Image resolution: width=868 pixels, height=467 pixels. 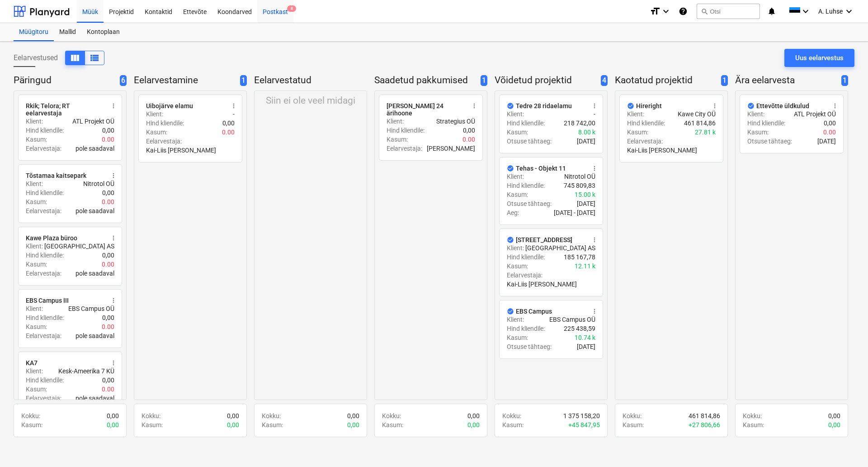 I want to click on p: Saadetud pakkumised, so click(x=426, y=80).